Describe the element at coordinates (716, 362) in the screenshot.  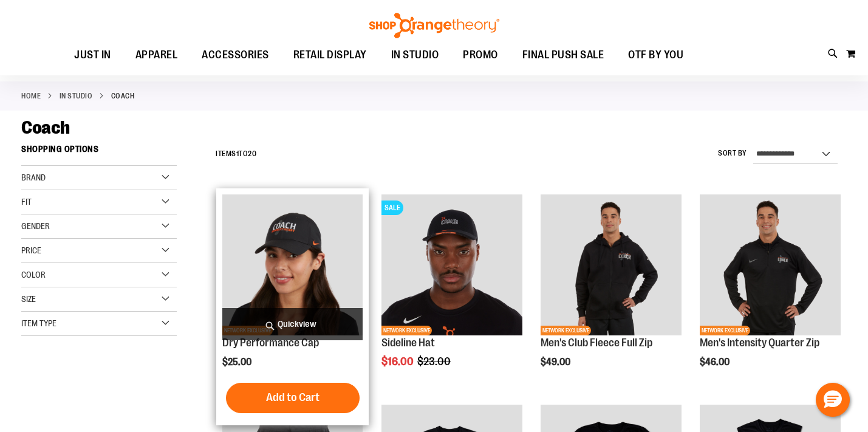
I see `span: $46.00` at that location.